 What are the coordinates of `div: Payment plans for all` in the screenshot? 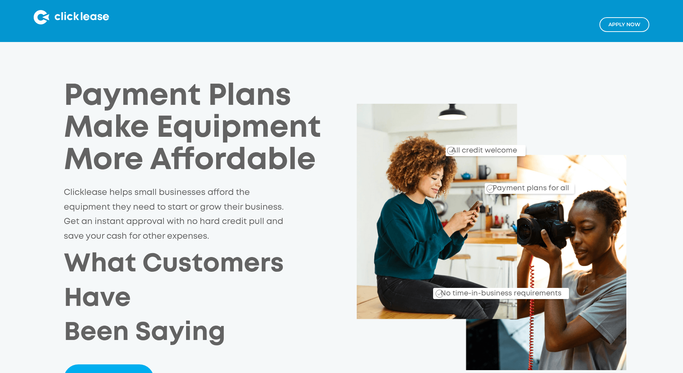 It's located at (530, 186).